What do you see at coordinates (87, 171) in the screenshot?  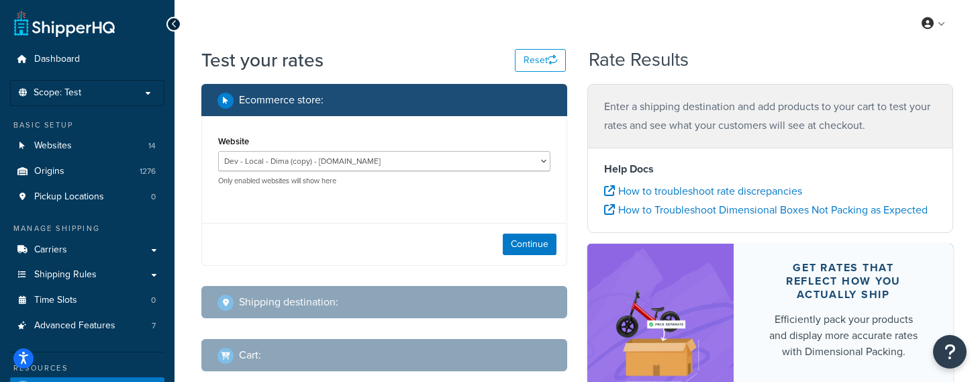 I see `li: Origins` at bounding box center [87, 171].